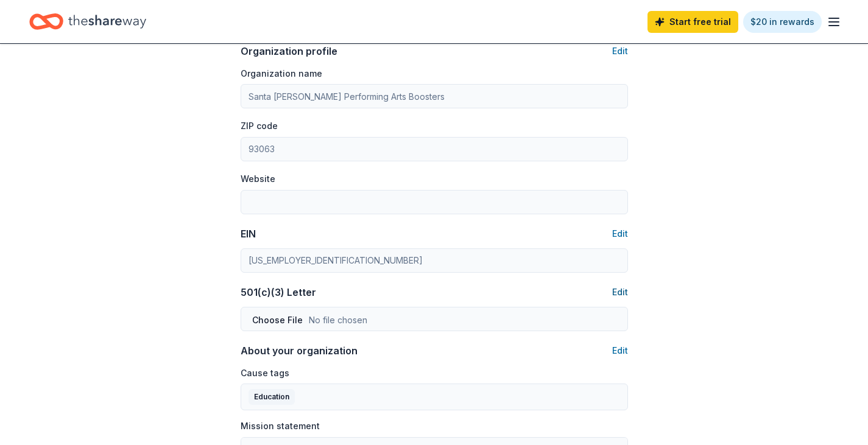 This screenshot has height=445, width=868. What do you see at coordinates (265, 373) in the screenshot?
I see `label: Cause tags` at bounding box center [265, 373].